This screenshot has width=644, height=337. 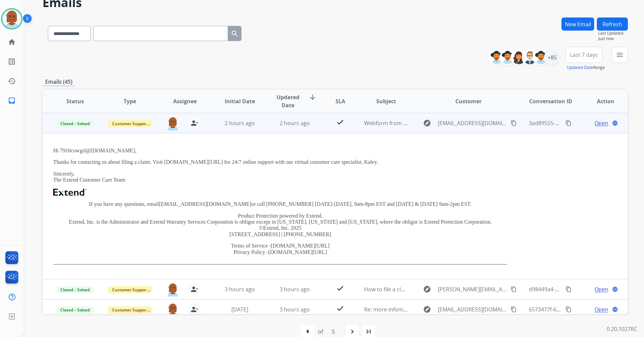 I want to click on p: 0.20.1027RC, so click(x=621, y=329).